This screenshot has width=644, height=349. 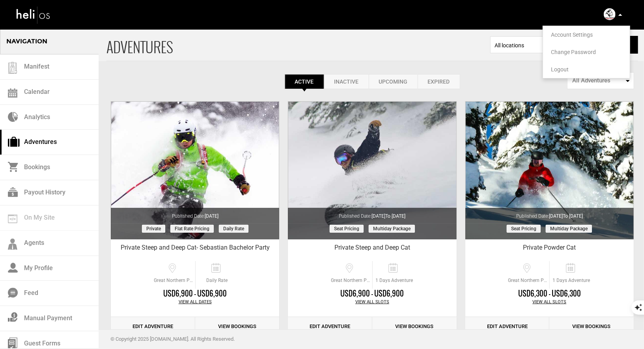 What do you see at coordinates (217, 280) in the screenshot?
I see `span: Daily Rate` at bounding box center [217, 280].